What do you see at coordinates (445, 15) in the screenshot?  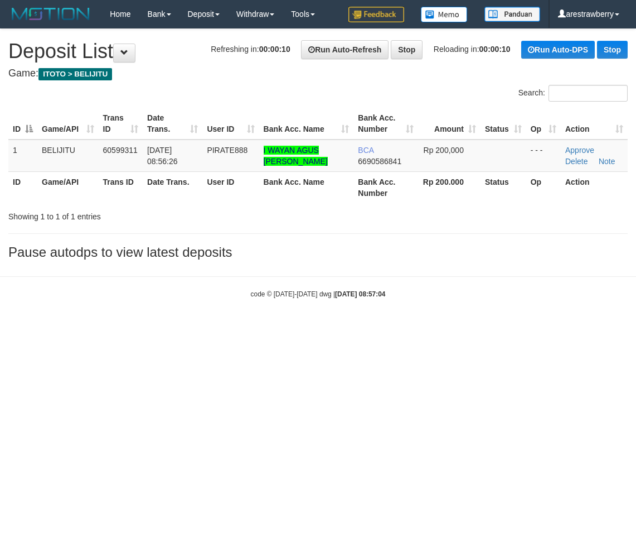 I see `img: Button%20Memo.svg` at bounding box center [445, 15].